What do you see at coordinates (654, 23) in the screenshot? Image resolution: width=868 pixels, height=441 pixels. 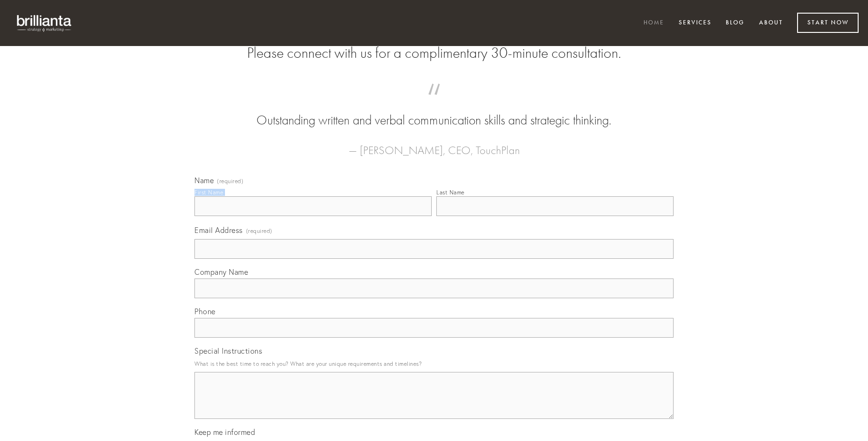 I see `a: Home` at bounding box center [654, 23].